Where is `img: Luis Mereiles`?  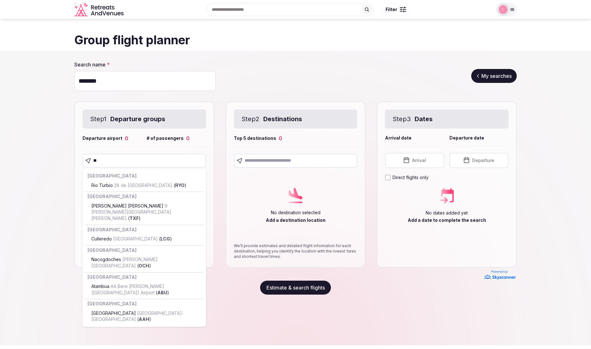 img: Luis Mereiles is located at coordinates (503, 9).